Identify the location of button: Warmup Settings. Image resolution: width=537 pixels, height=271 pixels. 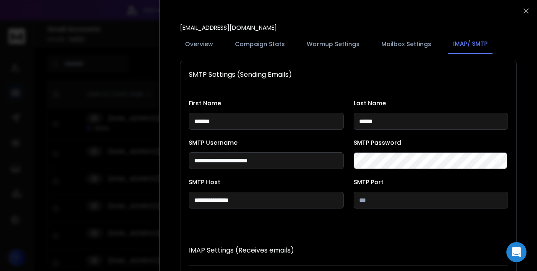
(333, 44).